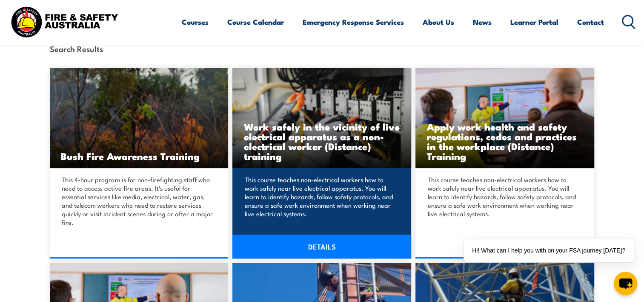  What do you see at coordinates (139, 118) in the screenshot?
I see `img: Summer Fire Hazards: Keeping Your Workplace Safe During Bushfire Season with Bushfire awareness t...` at bounding box center [139, 118].